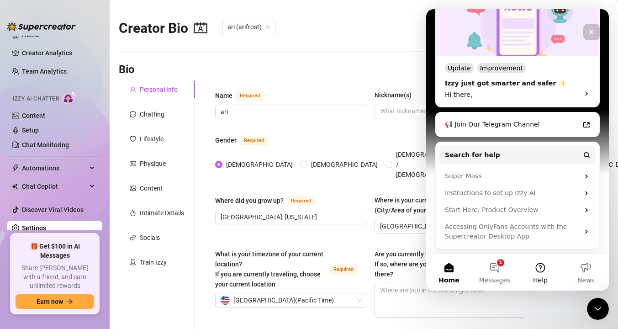 The image size is (618, 329). I want to click on span: What is your timezone of your current location? If you are currently traveling, choose your curre..., so click(269, 269).